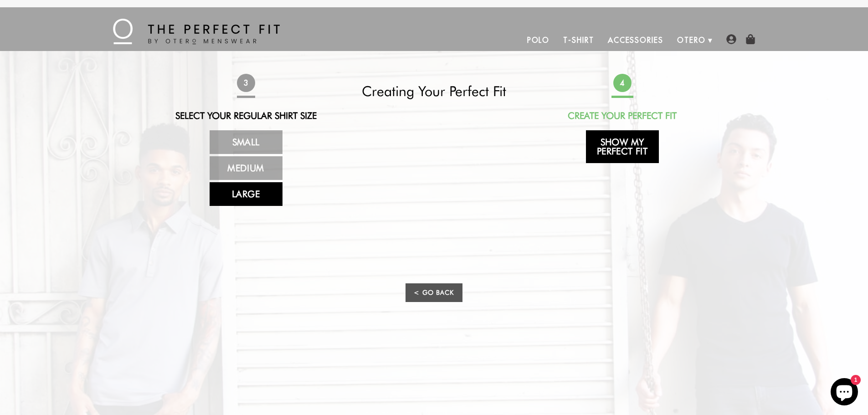 The height and width of the screenshot is (415, 868). What do you see at coordinates (538, 40) in the screenshot?
I see `a: Polo` at bounding box center [538, 40].